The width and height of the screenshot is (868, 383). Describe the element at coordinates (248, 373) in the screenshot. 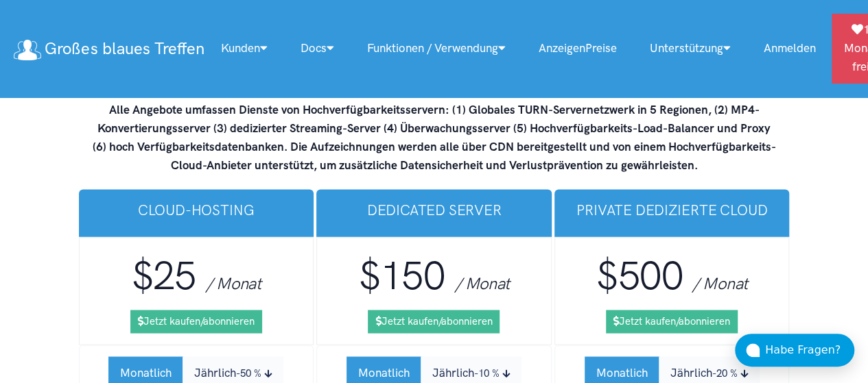

I see `small: -50 %` at that location.